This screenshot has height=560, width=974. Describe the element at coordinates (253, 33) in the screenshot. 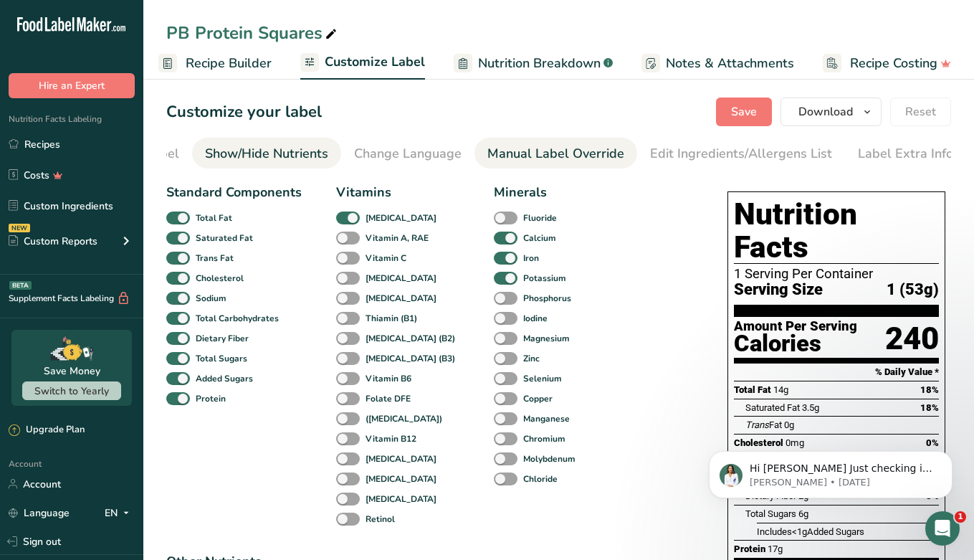

I see `div: PB Protein Squares` at that location.